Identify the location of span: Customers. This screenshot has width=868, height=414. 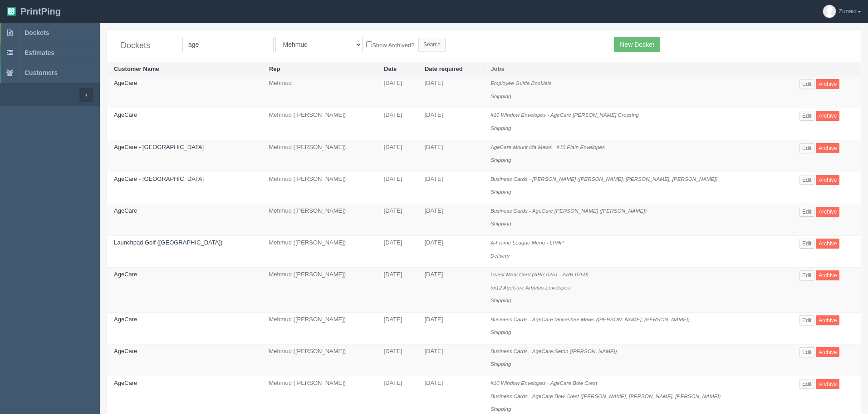
(41, 72).